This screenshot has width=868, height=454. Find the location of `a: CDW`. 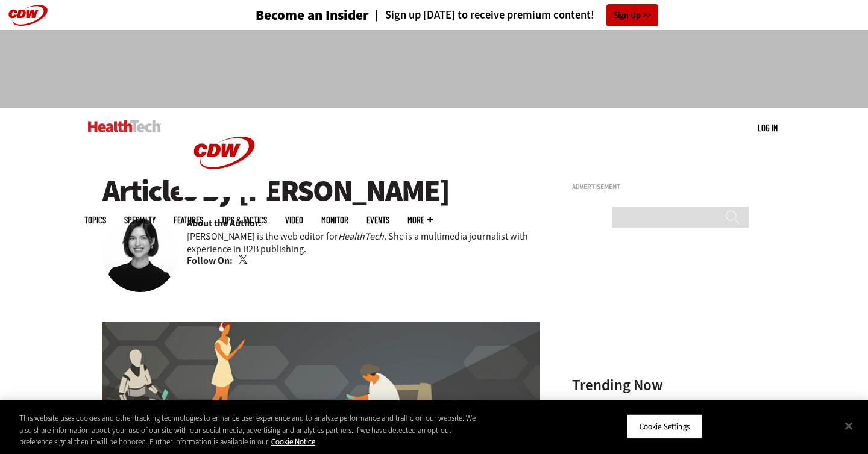

a: CDW is located at coordinates (224, 194).